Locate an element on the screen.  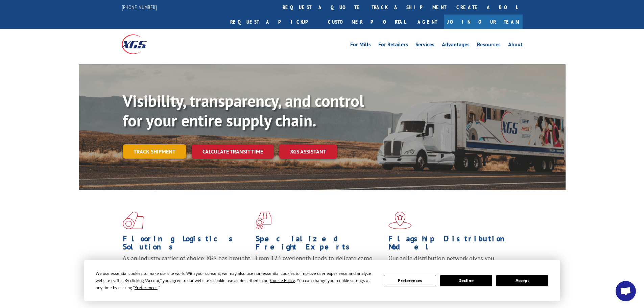
a: Calculate transit time is located at coordinates (233, 152).